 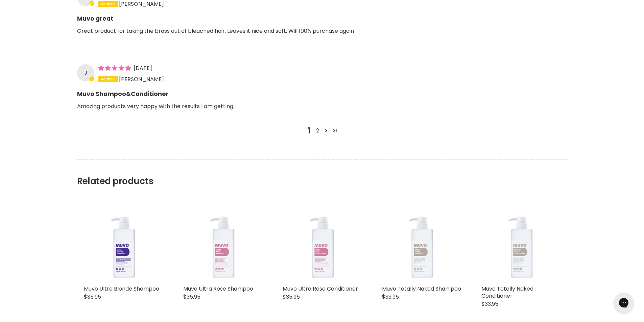 I want to click on img: Muvo Ultra Rose Shampoo, so click(x=223, y=242).